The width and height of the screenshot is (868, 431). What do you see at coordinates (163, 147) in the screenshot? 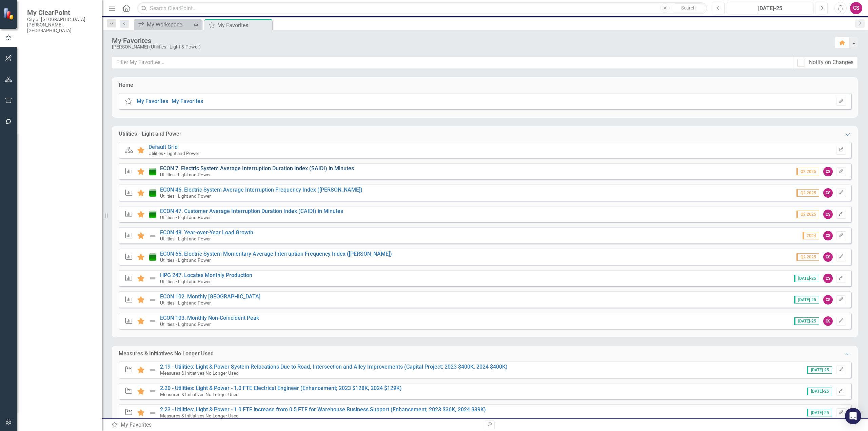
I see `a: Default Grid` at bounding box center [163, 147].